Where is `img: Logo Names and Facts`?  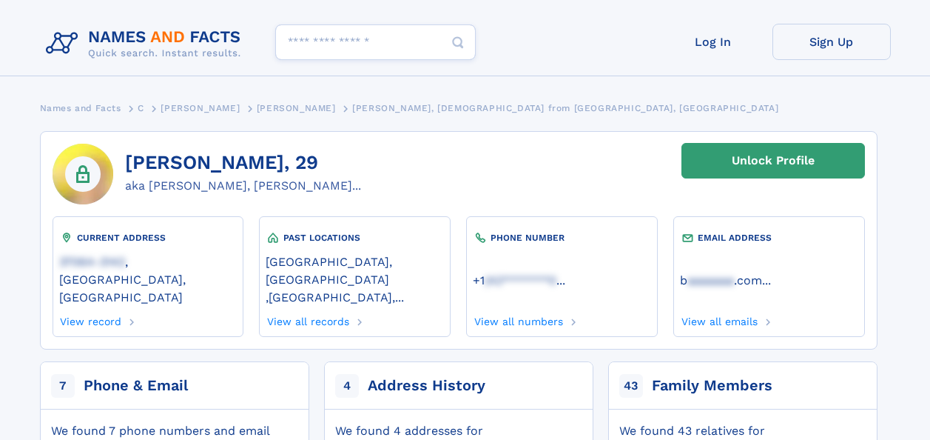
img: Logo Names and Facts is located at coordinates (147, 44).